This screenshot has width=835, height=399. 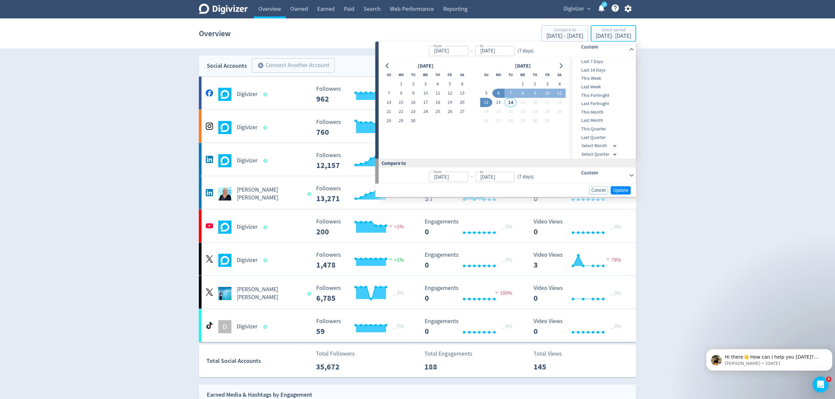 I want to click on nav: presets, so click(x=602, y=108).